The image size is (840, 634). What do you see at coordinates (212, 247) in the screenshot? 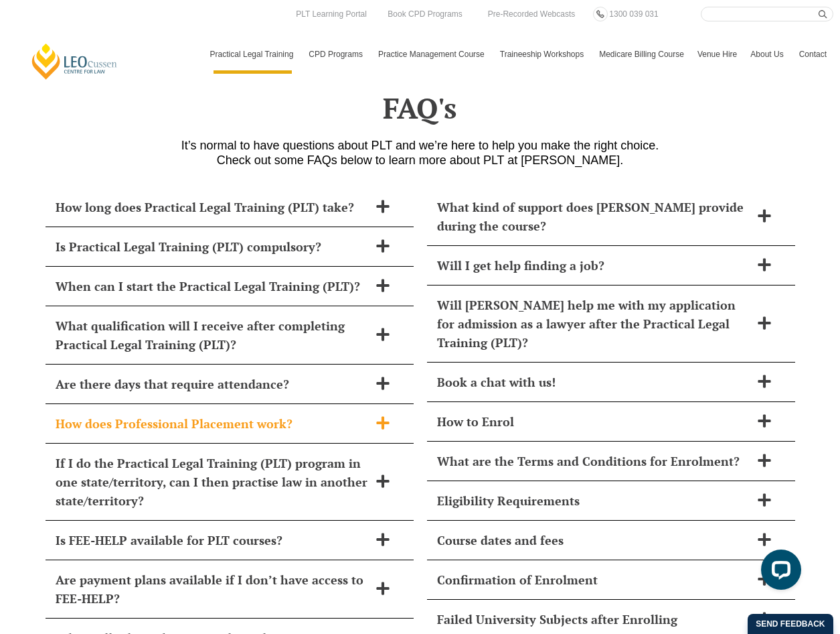
I see `span: Is Practical Legal Training (PLT) compulsory?` at bounding box center [212, 247].